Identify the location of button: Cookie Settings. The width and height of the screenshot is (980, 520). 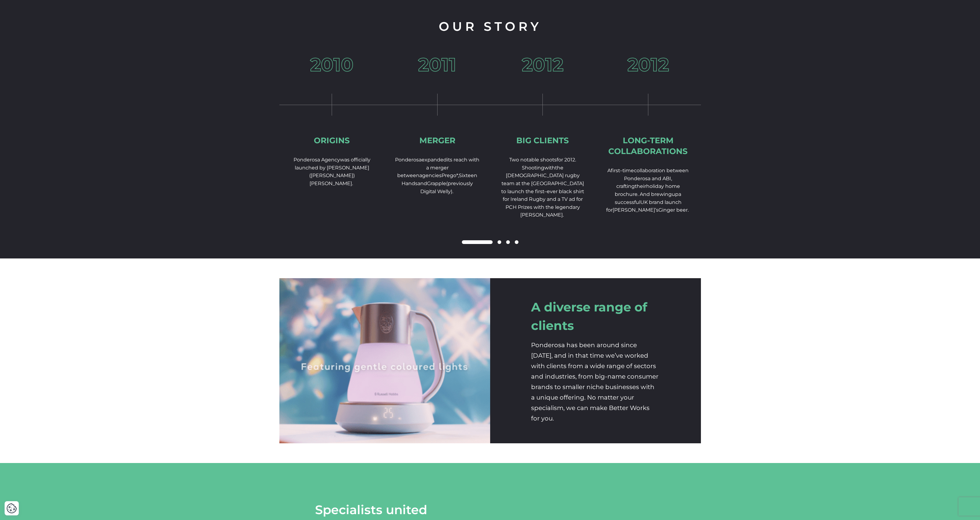
(12, 508).